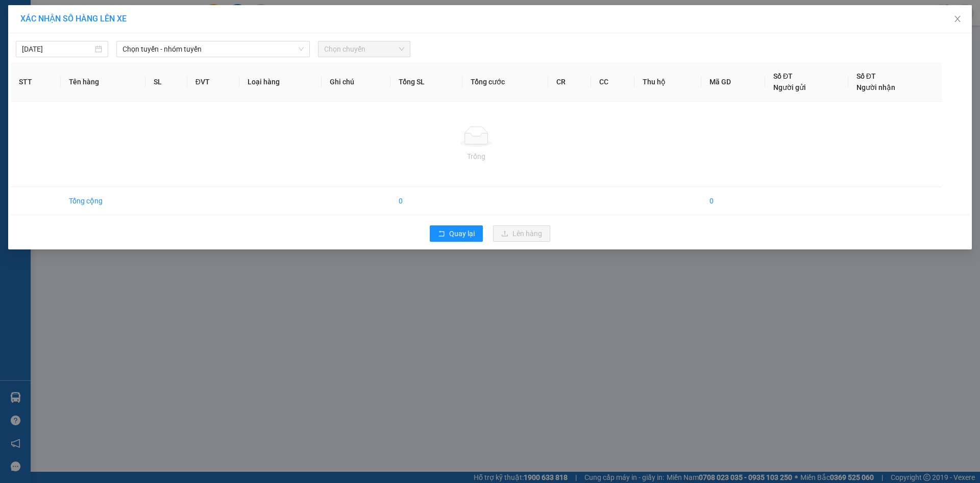  Describe the element at coordinates (213, 49) in the screenshot. I see `span: Chọn tuyến - nhóm tuyến` at that location.